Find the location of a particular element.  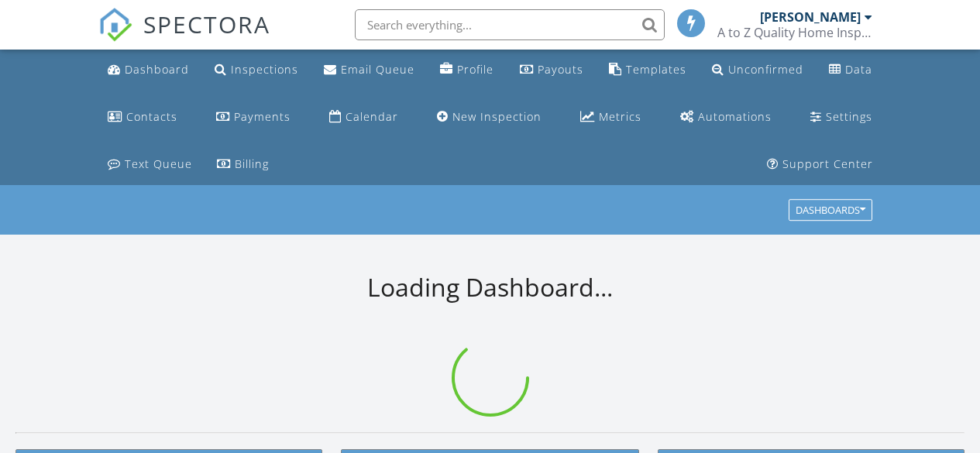

a: New Inspection is located at coordinates (489, 117).